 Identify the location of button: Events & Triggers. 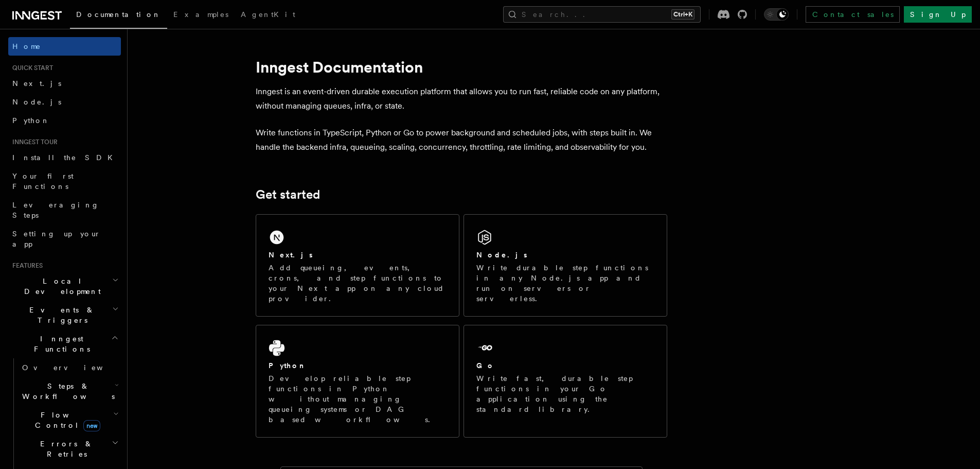
(64, 315).